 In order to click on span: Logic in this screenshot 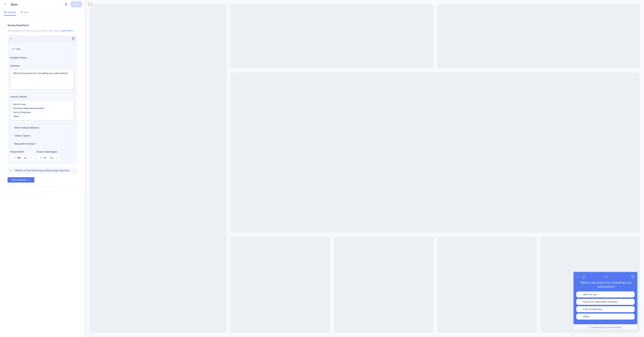, I will do `click(18, 49)`.